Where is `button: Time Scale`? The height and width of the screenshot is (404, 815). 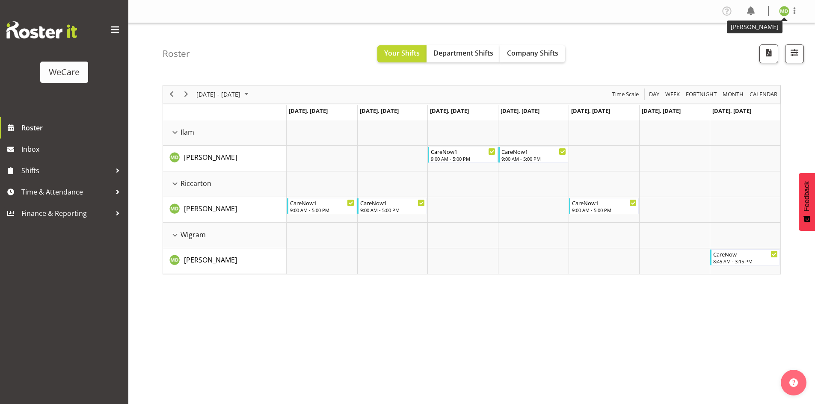 button: Time Scale is located at coordinates (625, 94).